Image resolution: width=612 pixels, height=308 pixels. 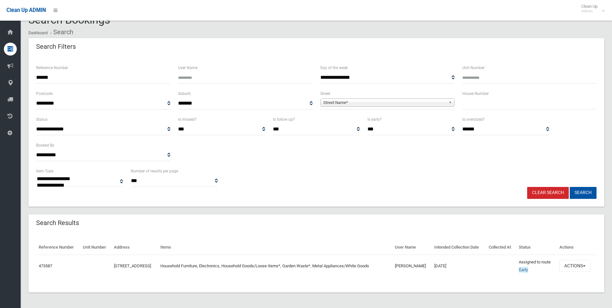 I want to click on span: Clean Up ADMIN, so click(x=26, y=10).